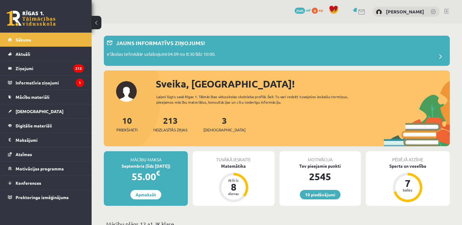 This screenshot has height=225, width=462. I want to click on div: dienas, so click(234, 194).